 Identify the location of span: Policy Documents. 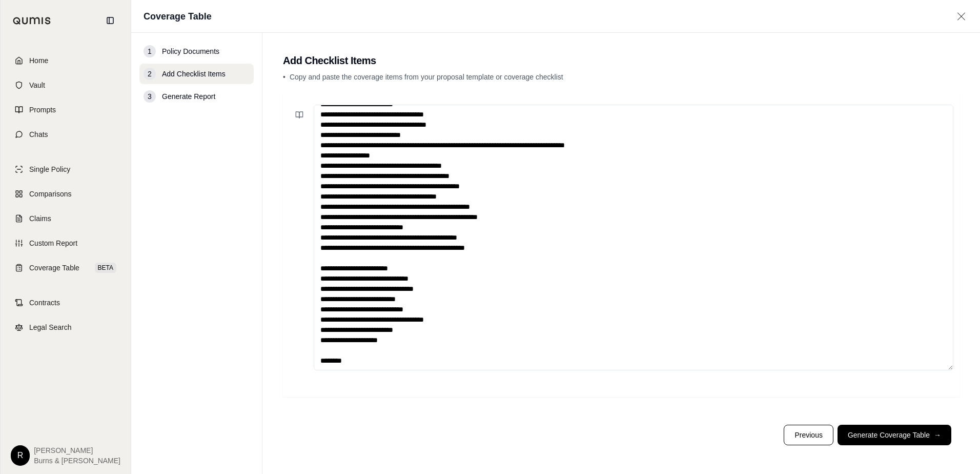
(191, 52).